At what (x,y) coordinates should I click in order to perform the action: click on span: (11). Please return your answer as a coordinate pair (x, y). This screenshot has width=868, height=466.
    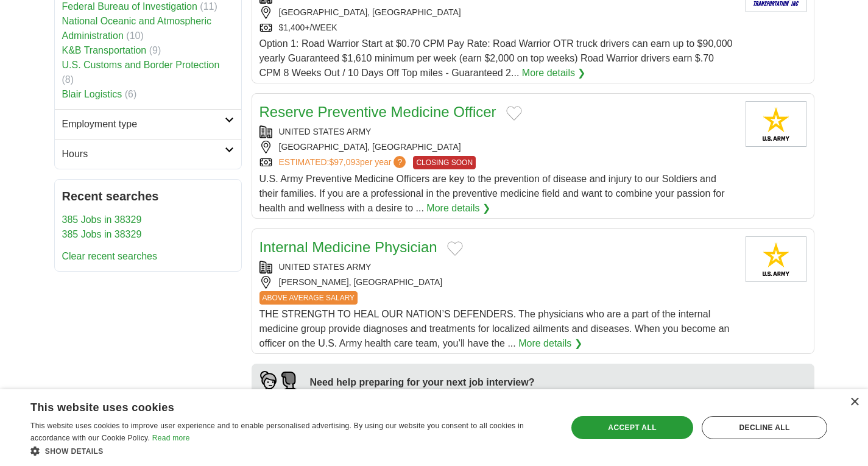
    Looking at the image, I should click on (209, 6).